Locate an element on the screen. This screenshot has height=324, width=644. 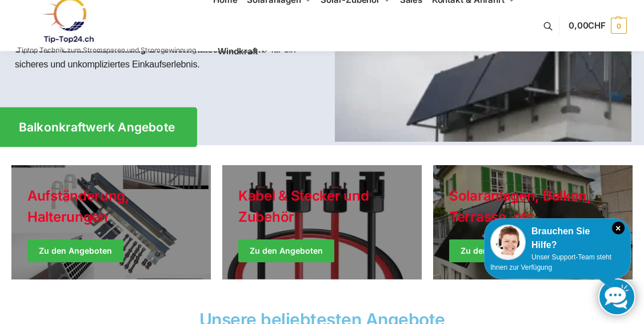
span: Windkraft is located at coordinates (237, 51).